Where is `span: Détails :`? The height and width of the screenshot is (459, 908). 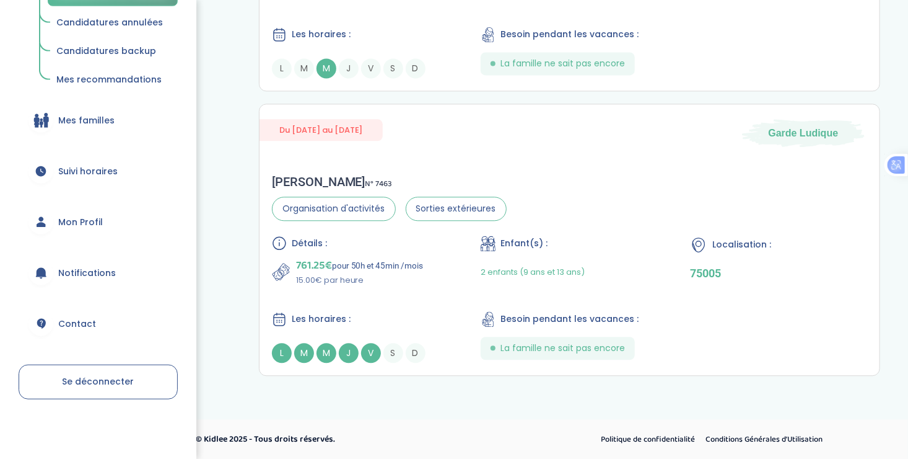
span: Détails : is located at coordinates (309, 243).